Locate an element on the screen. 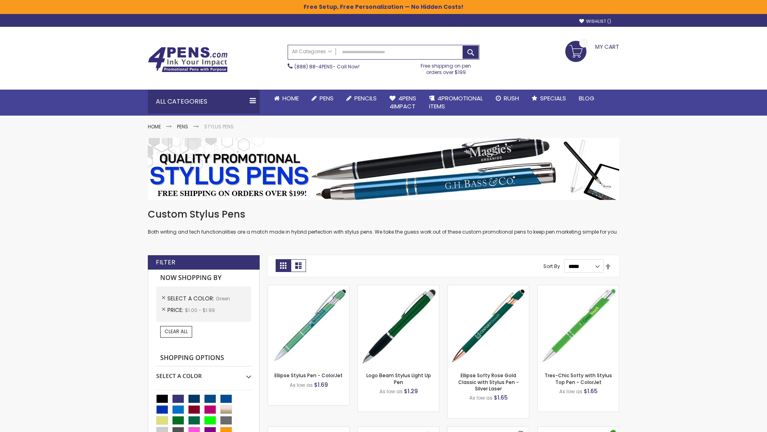 The image size is (767, 432). span: Rush is located at coordinates (512, 98).